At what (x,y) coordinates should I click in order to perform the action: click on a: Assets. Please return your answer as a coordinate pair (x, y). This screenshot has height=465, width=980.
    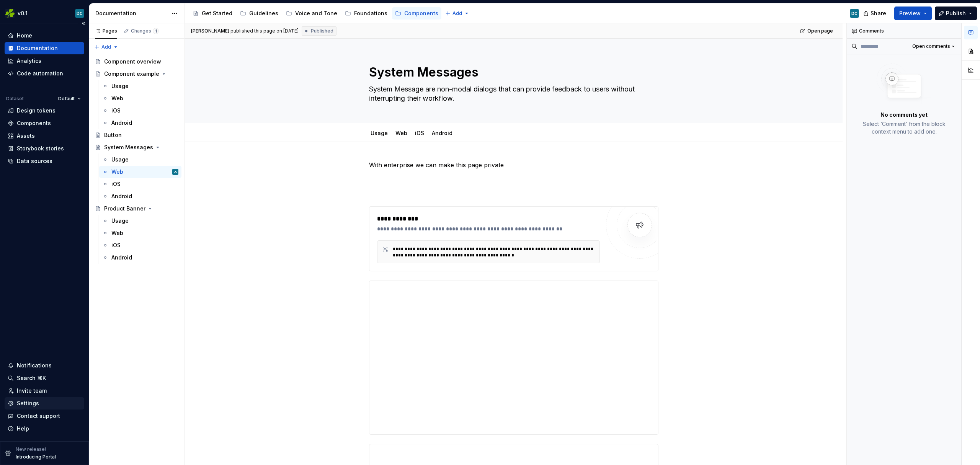
    Looking at the image, I should click on (45, 136).